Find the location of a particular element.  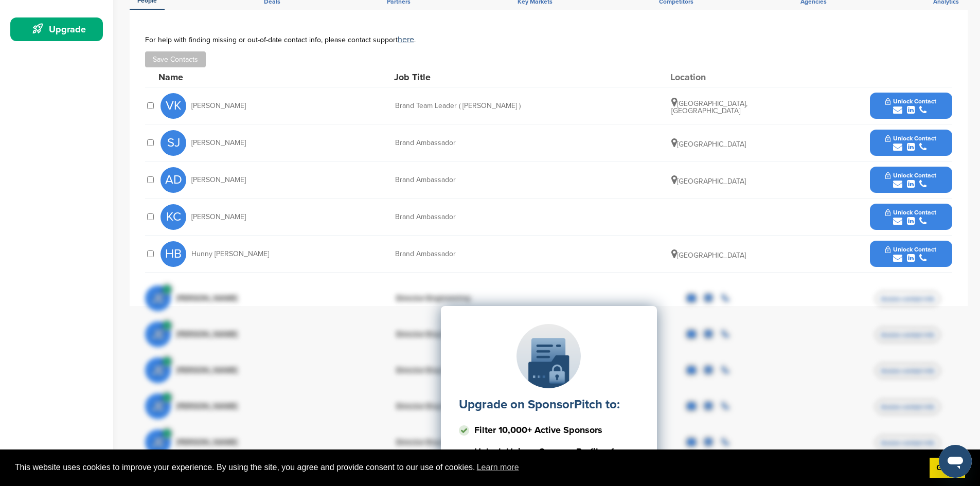

a: here is located at coordinates (406, 39).